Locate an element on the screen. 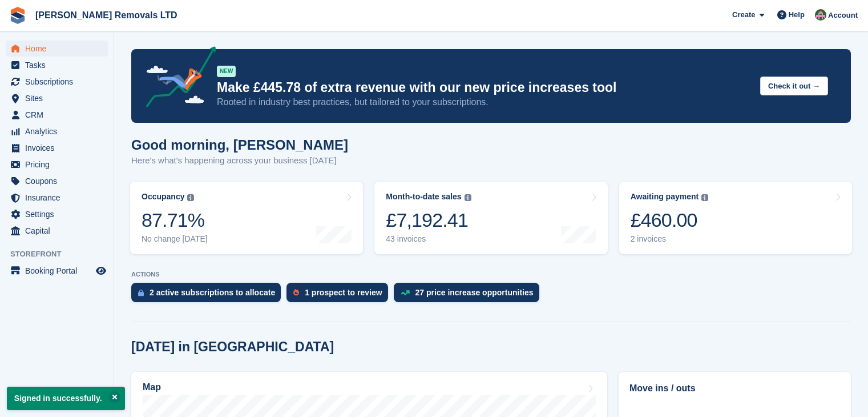 This screenshot has height=417, width=868. span: Coupons is located at coordinates (59, 181).